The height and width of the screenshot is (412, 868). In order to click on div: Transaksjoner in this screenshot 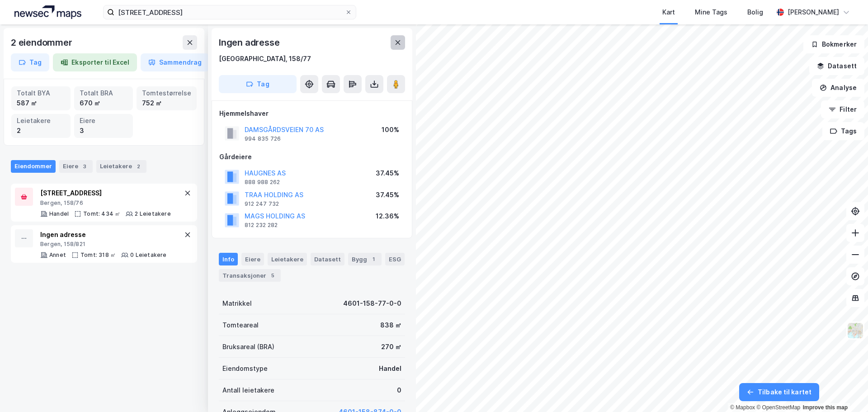, I will do `click(249, 276)`.